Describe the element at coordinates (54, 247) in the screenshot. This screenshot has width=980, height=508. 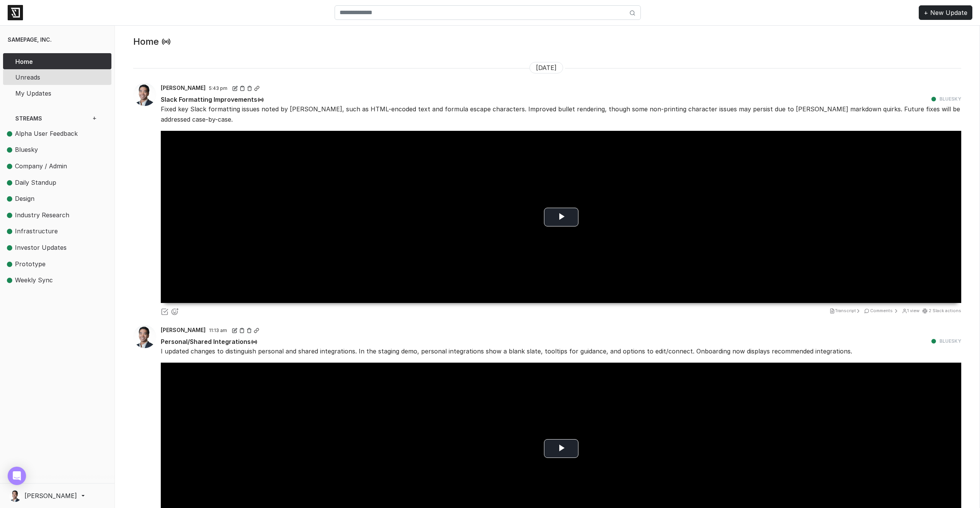
I see `a: Investor Updates` at that location.